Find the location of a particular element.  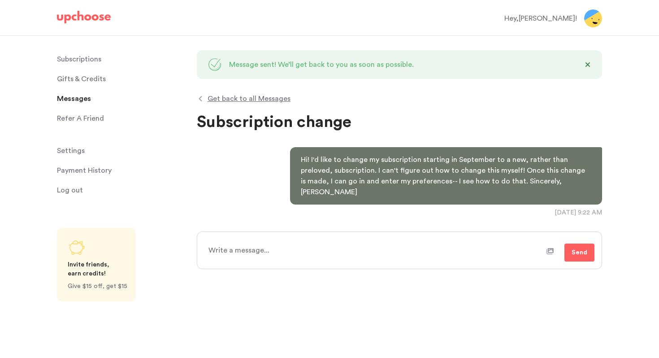

p: Subscriptions is located at coordinates (79, 59).